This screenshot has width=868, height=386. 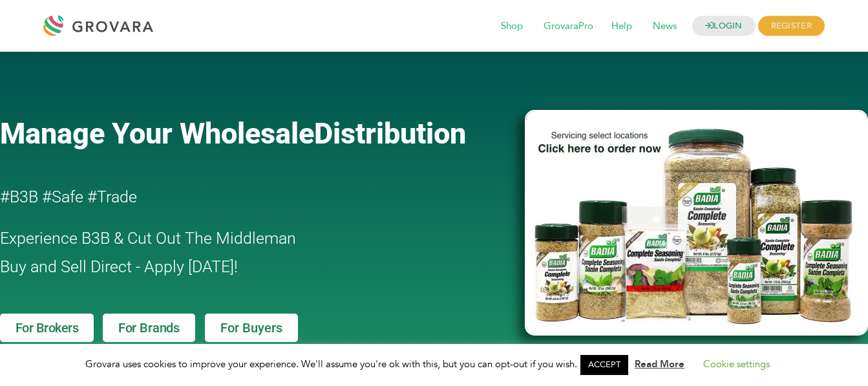 I want to click on span: Grovara uses cookies to improve your experience. We'll assume you're ok with this, but you can op..., so click(x=434, y=364).